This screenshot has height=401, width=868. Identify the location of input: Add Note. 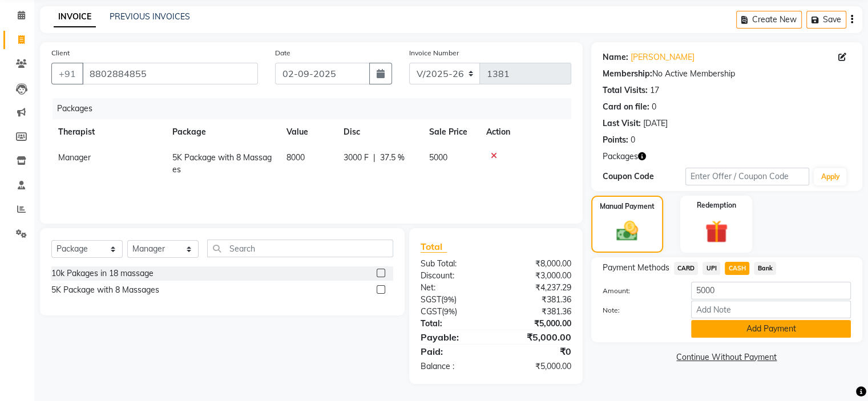
(771, 309).